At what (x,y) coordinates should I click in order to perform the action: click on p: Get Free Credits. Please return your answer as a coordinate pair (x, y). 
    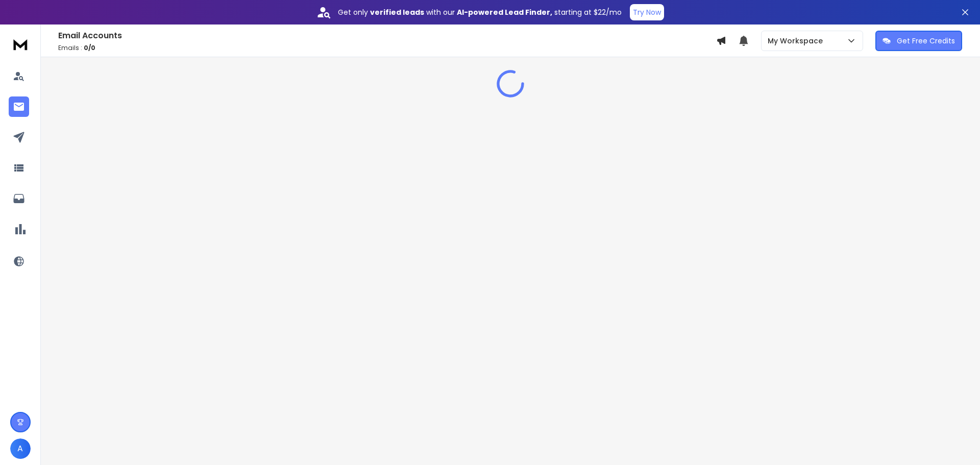
    Looking at the image, I should click on (926, 41).